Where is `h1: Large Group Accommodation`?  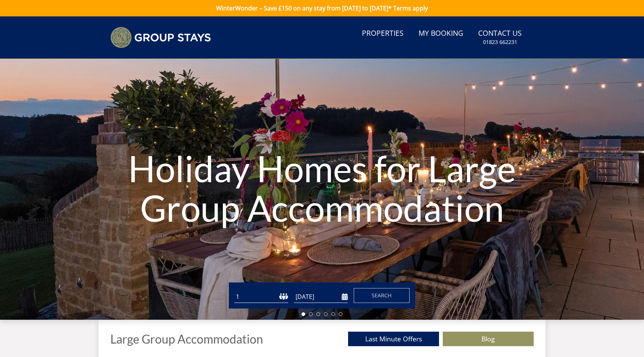 h1: Large Group Accommodation is located at coordinates (187, 339).